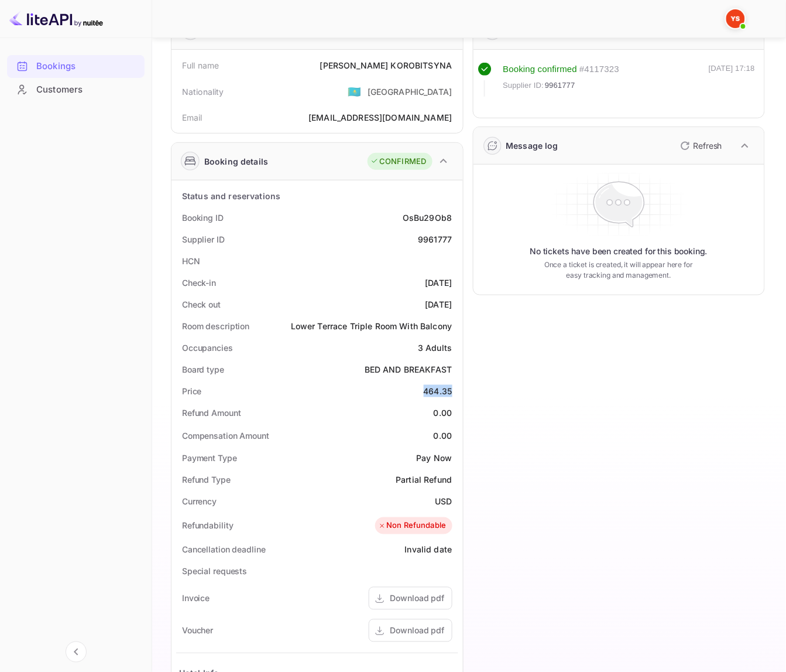 This screenshot has width=786, height=672. I want to click on div: Special requests, so click(215, 571).